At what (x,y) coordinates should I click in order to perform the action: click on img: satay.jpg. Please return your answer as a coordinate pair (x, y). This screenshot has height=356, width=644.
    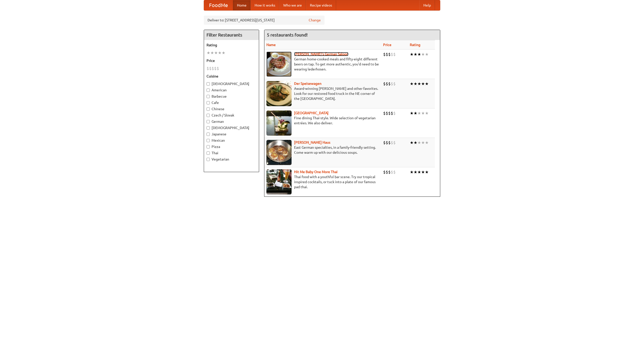
    Looking at the image, I should click on (279, 123).